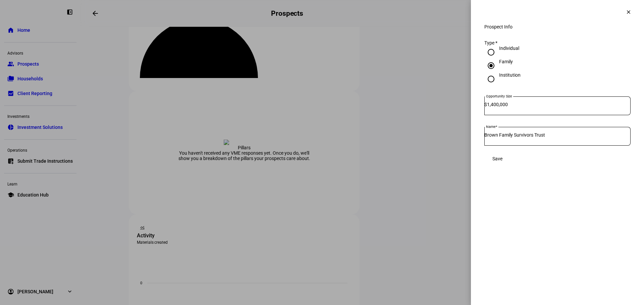  What do you see at coordinates (557, 43) in the screenshot?
I see `div: Type *` at bounding box center [557, 43].